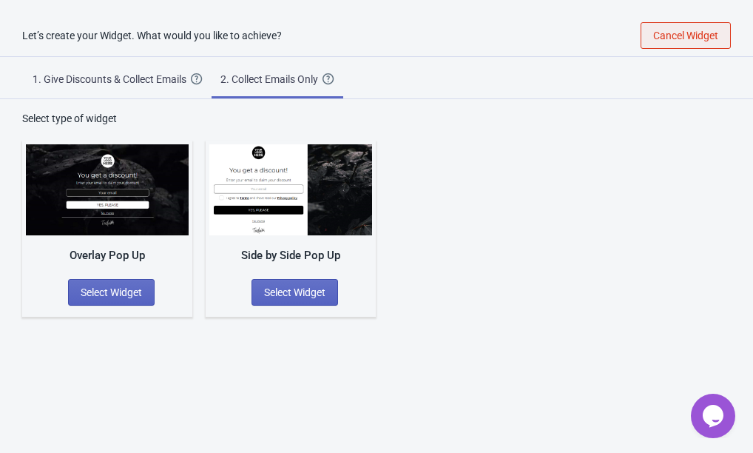 The image size is (753, 453). I want to click on div: Overlay Pop Up, so click(107, 255).